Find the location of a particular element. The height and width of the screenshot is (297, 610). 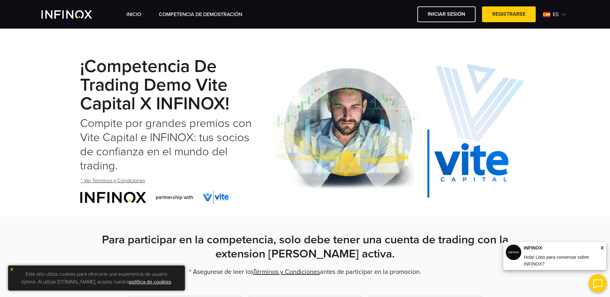

strong: Para participar en la competencia, solo debe tener una cuenta de trading con la extension [PERSON... is located at coordinates (305, 247).